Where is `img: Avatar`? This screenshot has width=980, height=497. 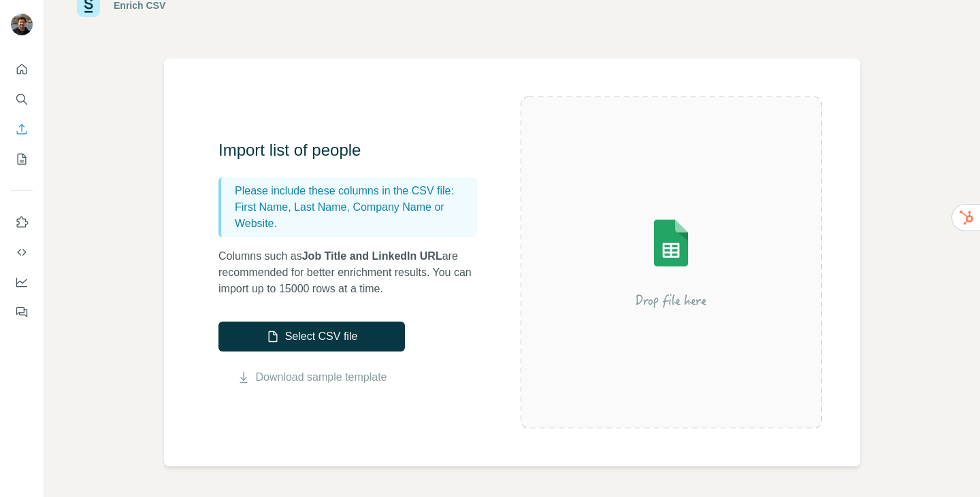 img: Avatar is located at coordinates (22, 24).